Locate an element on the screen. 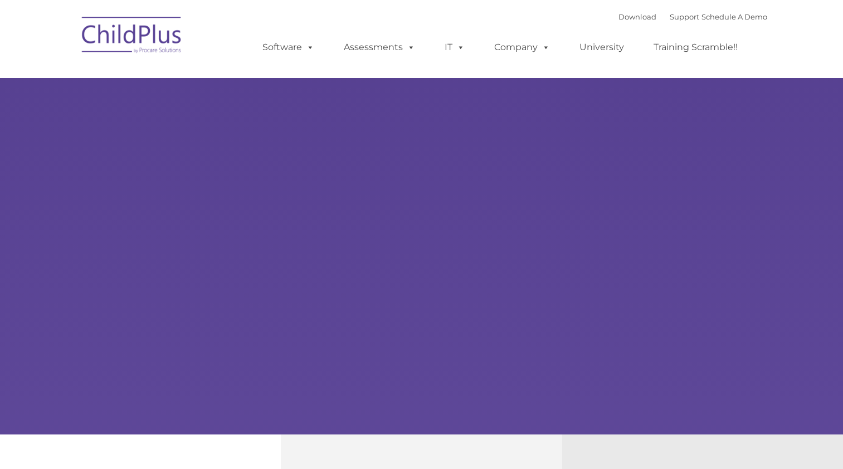  a: Software is located at coordinates (288, 47).